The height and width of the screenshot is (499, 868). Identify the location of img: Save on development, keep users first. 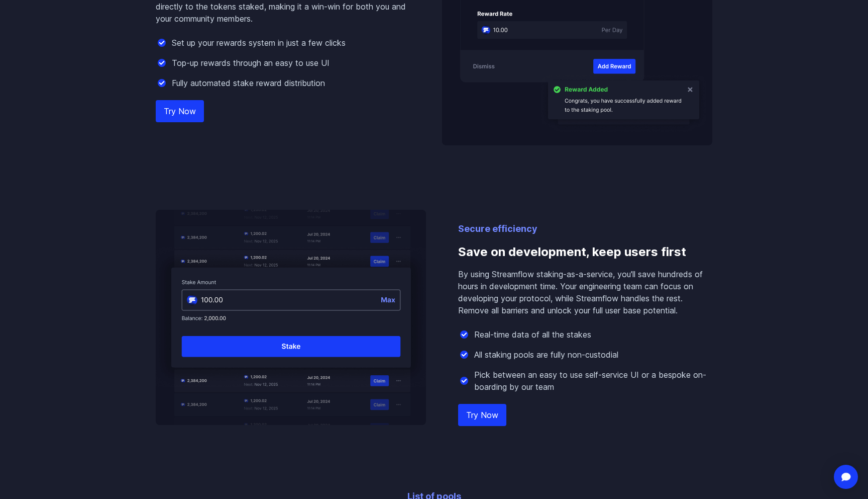
(291, 317).